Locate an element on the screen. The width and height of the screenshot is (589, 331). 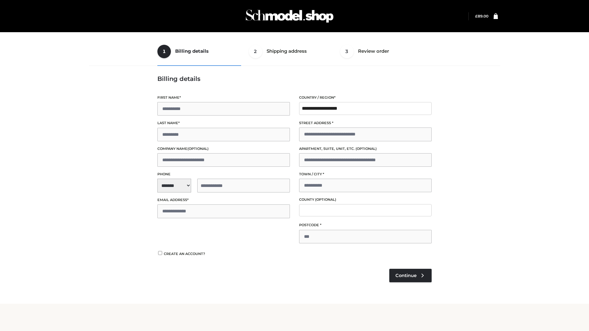
label: Country / Region is located at coordinates (365, 98).